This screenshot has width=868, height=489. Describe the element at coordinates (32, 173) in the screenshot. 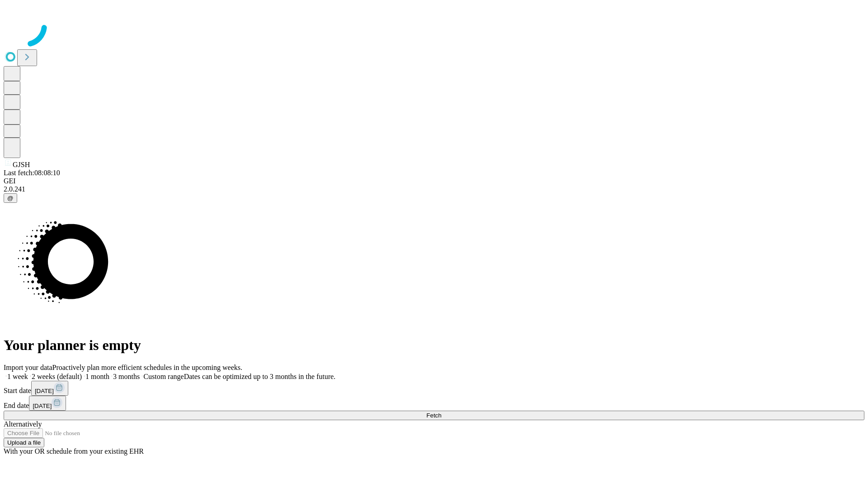

I see `span: Last fetch: 08:08:10` at that location.